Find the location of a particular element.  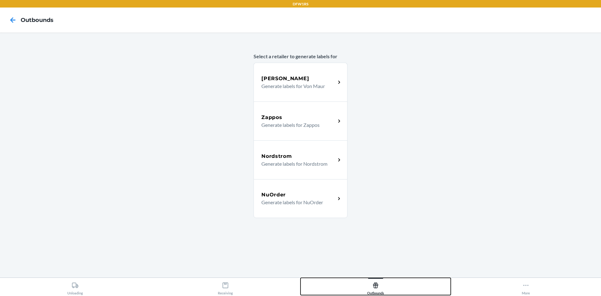

p: DFW1RS is located at coordinates (300, 4).